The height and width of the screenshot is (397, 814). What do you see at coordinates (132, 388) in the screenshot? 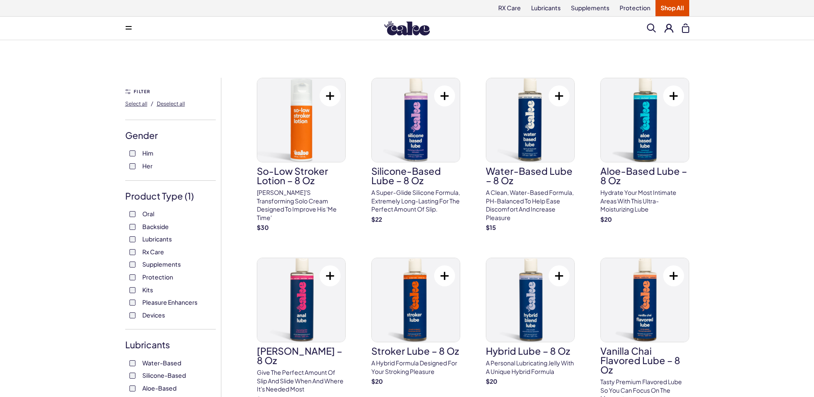
I see `input: Aloe-Based` at bounding box center [132, 388].